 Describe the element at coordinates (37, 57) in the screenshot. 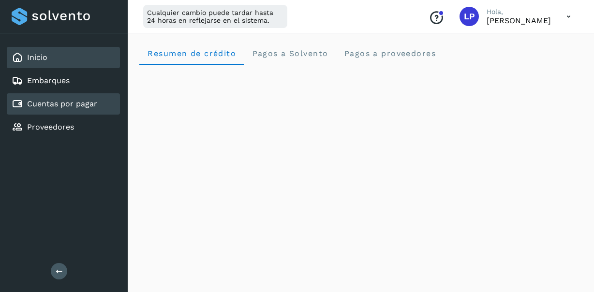

I see `a: Inicio` at that location.